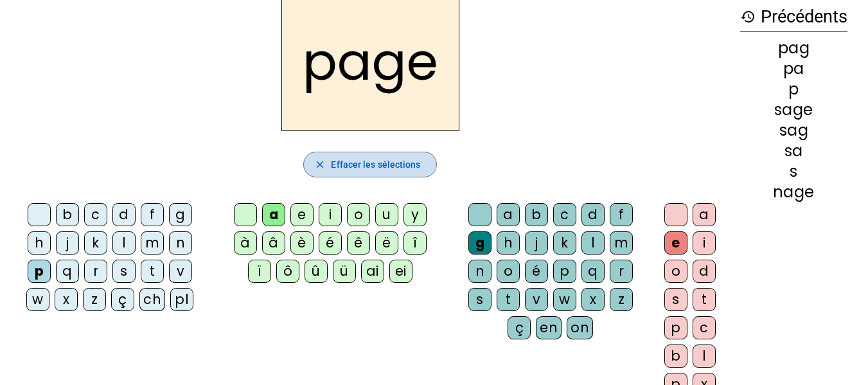  Describe the element at coordinates (793, 192) in the screenshot. I see `div: nage` at that location.